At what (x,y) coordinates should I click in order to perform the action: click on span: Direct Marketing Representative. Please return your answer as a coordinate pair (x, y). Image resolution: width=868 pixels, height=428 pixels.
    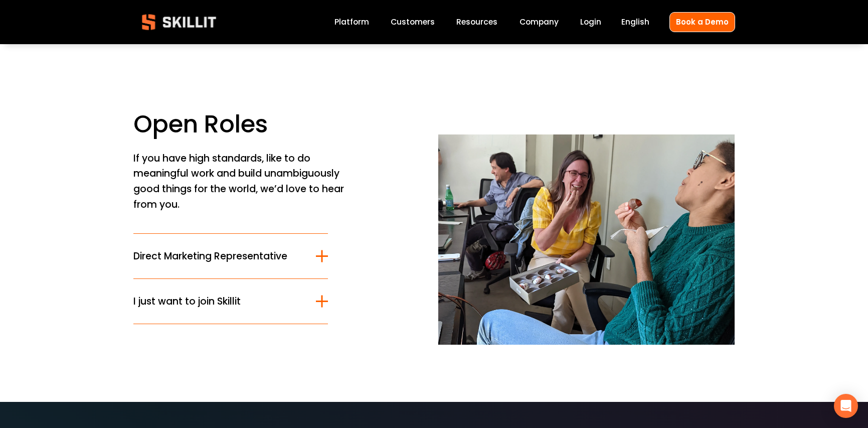
    Looking at the image, I should click on (224, 256).